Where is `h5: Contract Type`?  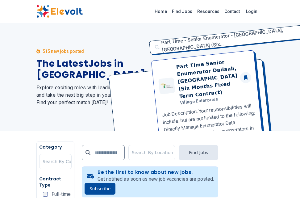 h5: Contract Type is located at coordinates (55, 182).